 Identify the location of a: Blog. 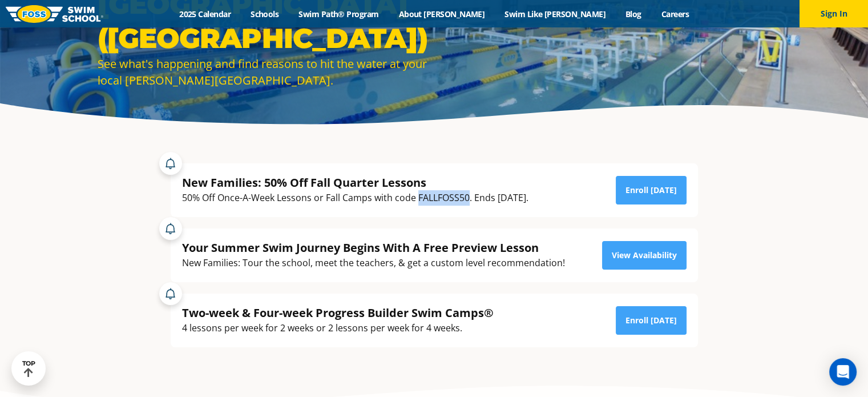
(633, 14).